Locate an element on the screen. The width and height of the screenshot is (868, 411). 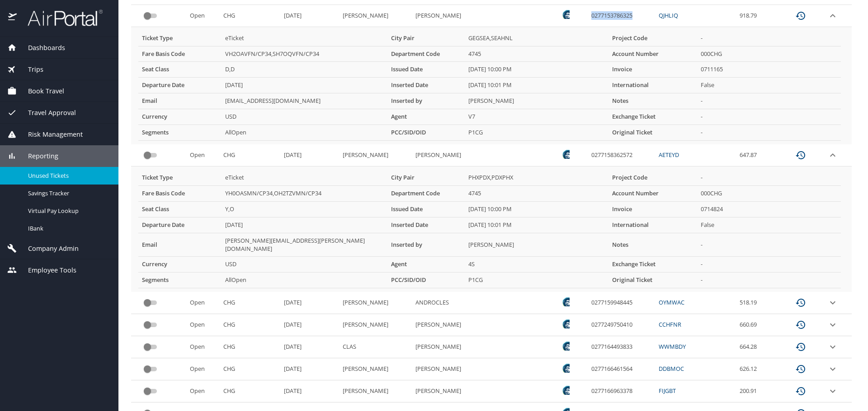
td: ANDROCLES is located at coordinates (479, 303).